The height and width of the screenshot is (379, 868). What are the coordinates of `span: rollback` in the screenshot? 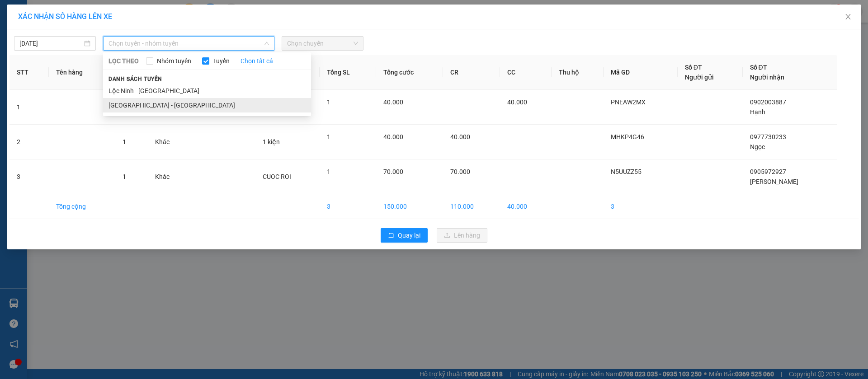 It's located at (391, 236).